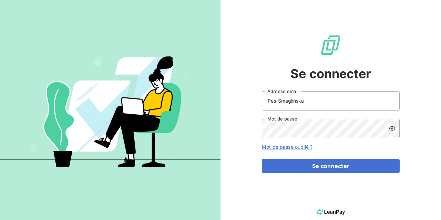 The height and width of the screenshot is (220, 441). Describe the element at coordinates (331, 166) in the screenshot. I see `button: Se connecter` at that location.